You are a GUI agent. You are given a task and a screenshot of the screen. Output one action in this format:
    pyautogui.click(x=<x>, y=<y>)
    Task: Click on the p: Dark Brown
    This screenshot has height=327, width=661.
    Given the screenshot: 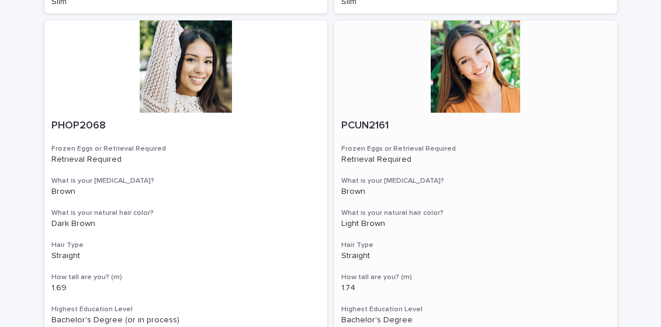 What is the action you would take?
    pyautogui.click(x=186, y=224)
    